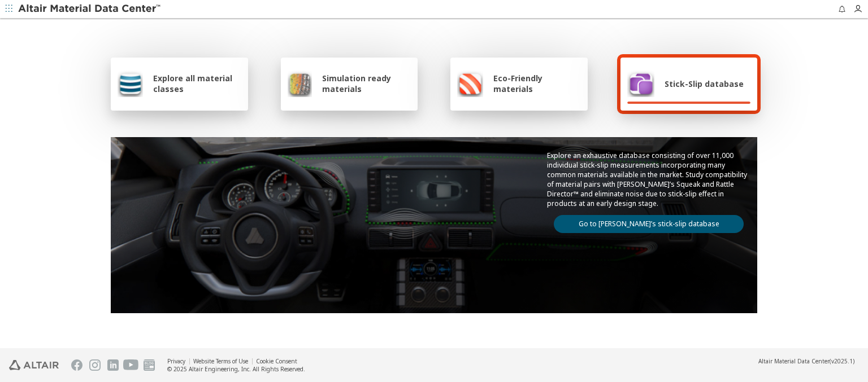  What do you see at coordinates (537, 83) in the screenshot?
I see `span: Eco-Friendly materials` at bounding box center [537, 83].